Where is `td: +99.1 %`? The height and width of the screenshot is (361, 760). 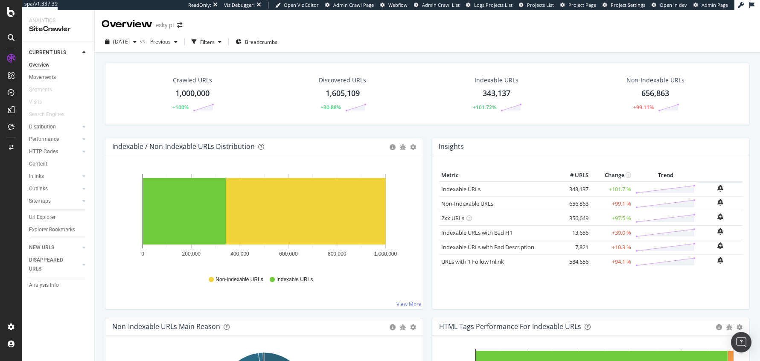
td: +99.1 % is located at coordinates (612, 204).